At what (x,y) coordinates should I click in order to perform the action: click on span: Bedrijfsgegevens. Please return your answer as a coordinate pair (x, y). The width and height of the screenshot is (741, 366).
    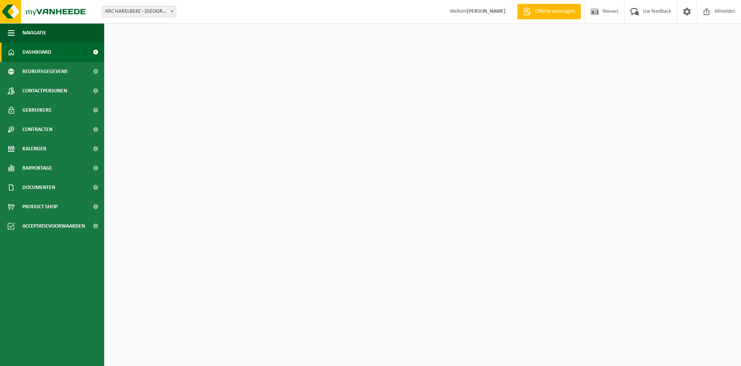
    Looking at the image, I should click on (45, 71).